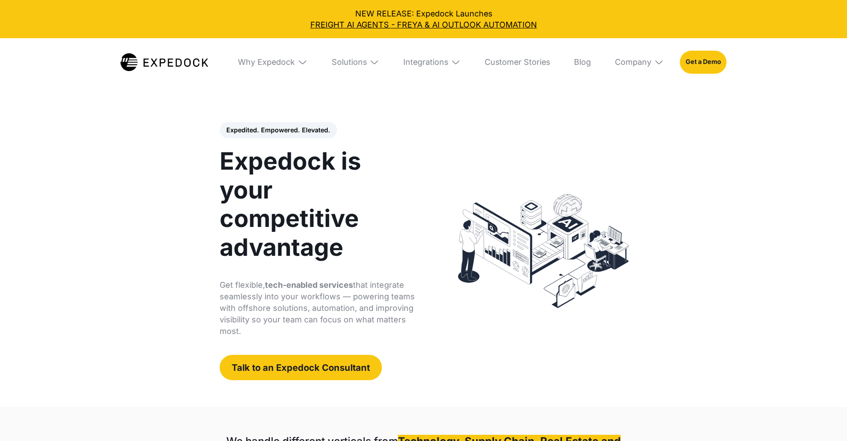  I want to click on a: Talk to an Expedock Consultant, so click(300, 368).